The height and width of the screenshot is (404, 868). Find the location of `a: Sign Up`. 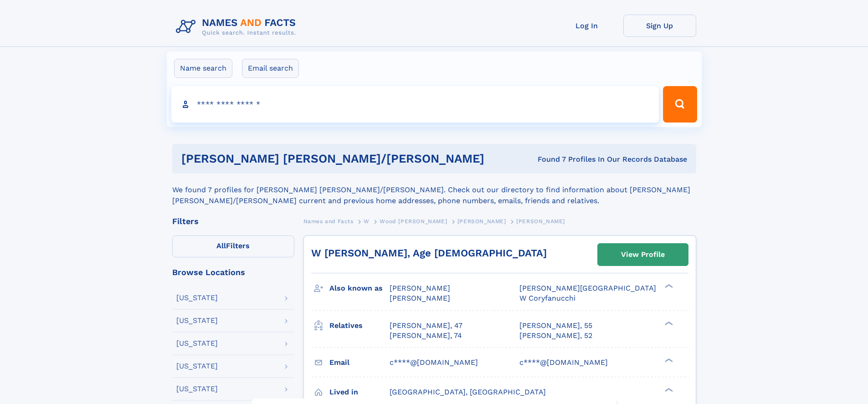

a: Sign Up is located at coordinates (660, 26).